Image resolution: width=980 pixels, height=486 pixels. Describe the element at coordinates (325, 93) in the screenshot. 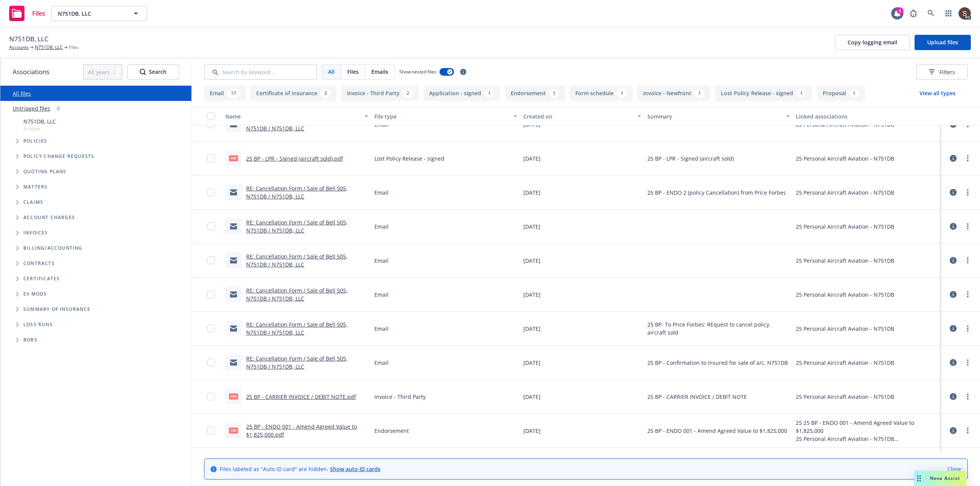

I see `div: 3` at that location.